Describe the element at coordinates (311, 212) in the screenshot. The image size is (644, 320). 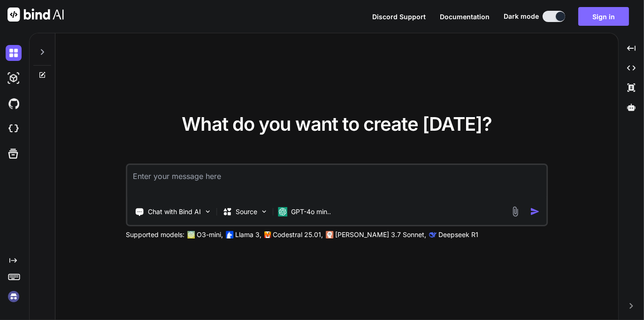
I see `p: GPT-4o min..` at that location.